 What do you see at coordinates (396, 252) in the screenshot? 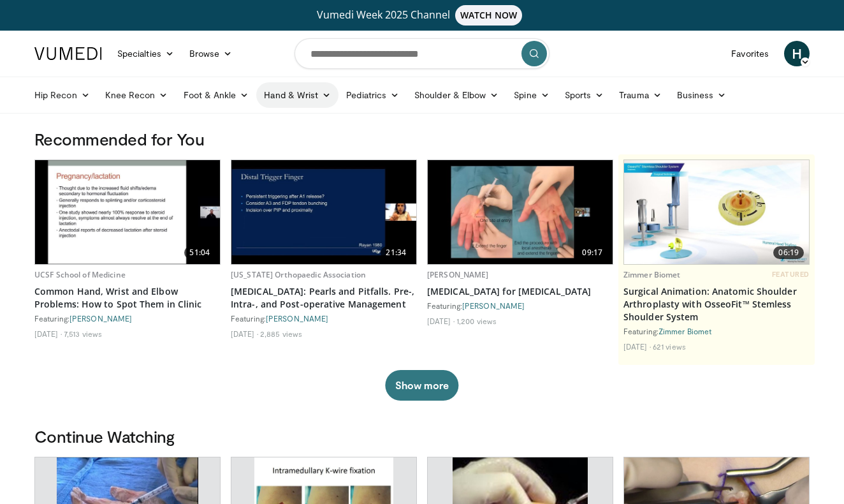
I see `span: 21:34` at bounding box center [396, 252].